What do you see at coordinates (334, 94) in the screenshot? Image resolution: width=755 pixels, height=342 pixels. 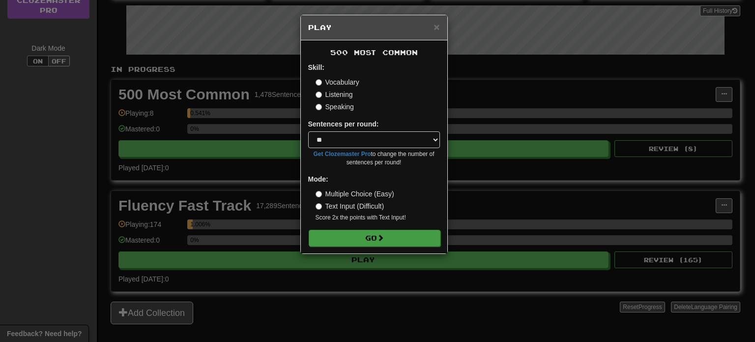 I see `label: Listening` at bounding box center [334, 94].